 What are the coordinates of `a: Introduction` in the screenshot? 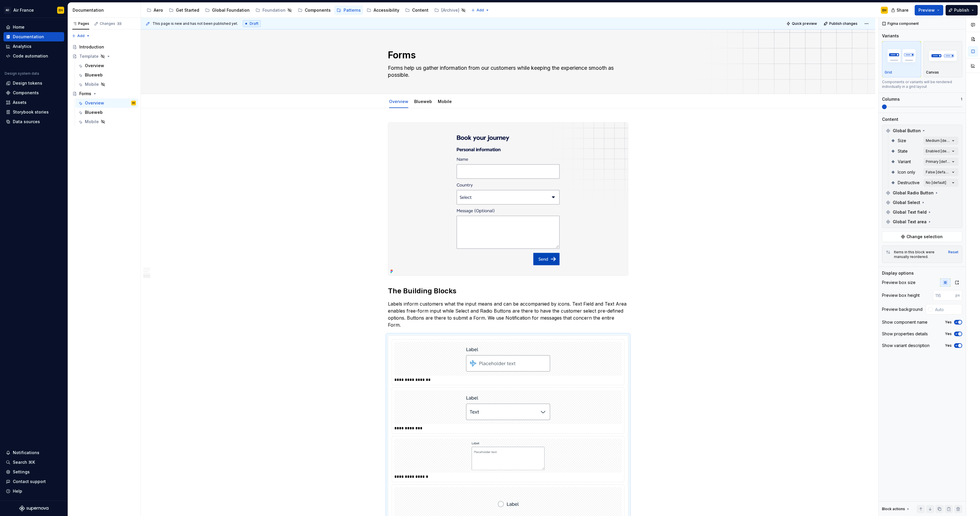 It's located at (104, 47).